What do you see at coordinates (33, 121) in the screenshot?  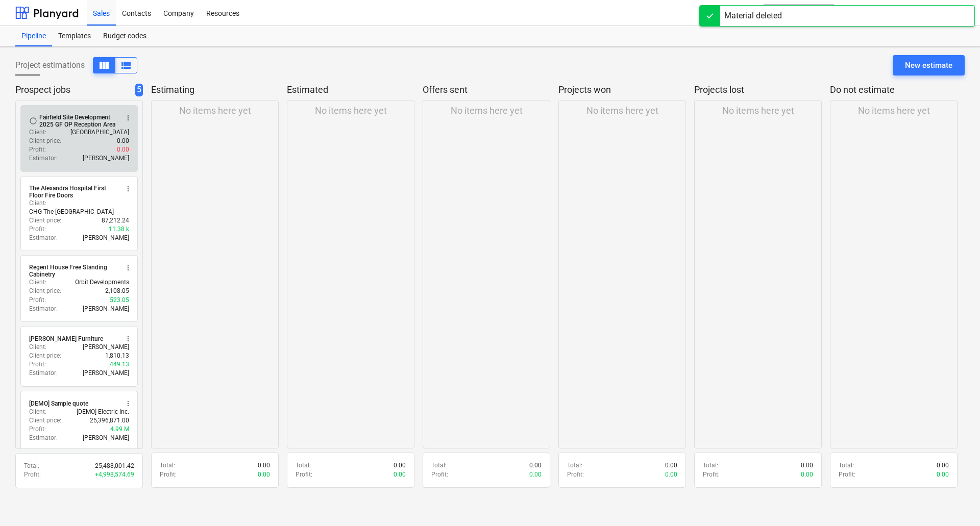 I see `span: Mark as complete` at bounding box center [33, 121].